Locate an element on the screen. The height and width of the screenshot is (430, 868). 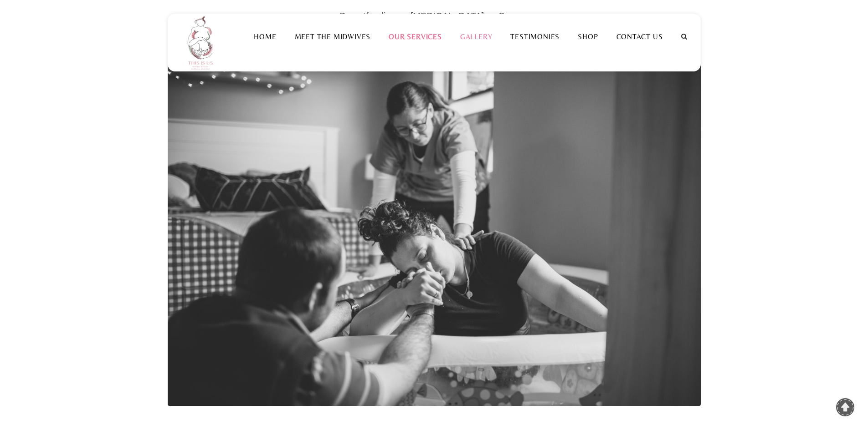
a: Gallery is located at coordinates (476, 36).